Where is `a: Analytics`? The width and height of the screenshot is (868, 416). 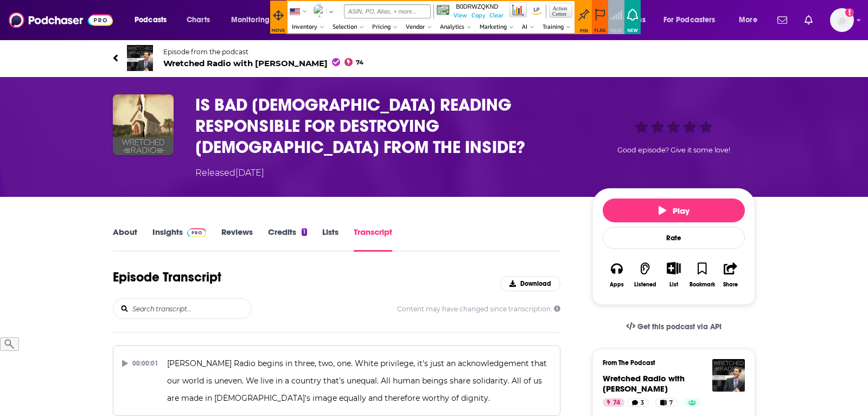
a: Analytics is located at coordinates (166, 26).